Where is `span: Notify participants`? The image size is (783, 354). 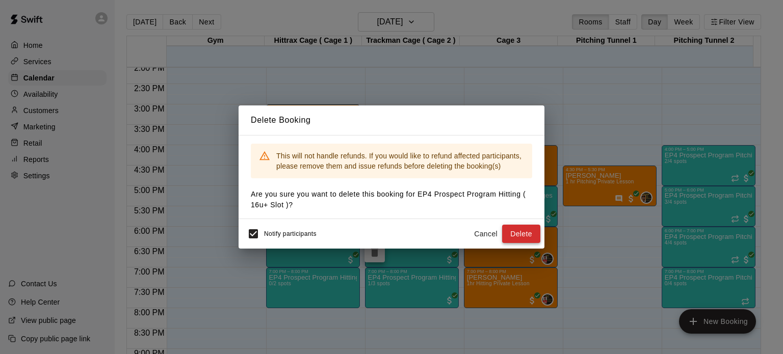
span: Notify participants is located at coordinates (290, 234).